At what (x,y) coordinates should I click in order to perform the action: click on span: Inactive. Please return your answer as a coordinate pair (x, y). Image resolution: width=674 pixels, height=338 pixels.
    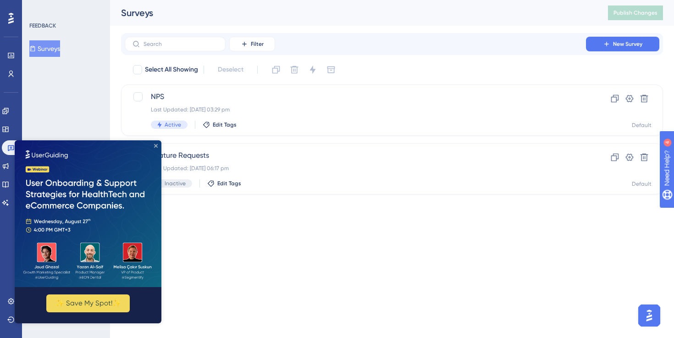
    Looking at the image, I should click on (175, 183).